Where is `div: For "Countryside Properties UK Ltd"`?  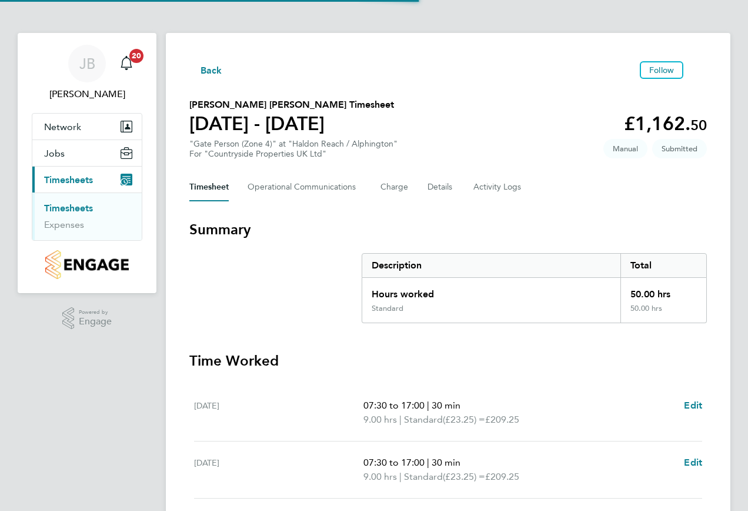 div: For "Countryside Properties UK Ltd" is located at coordinates (294, 154).